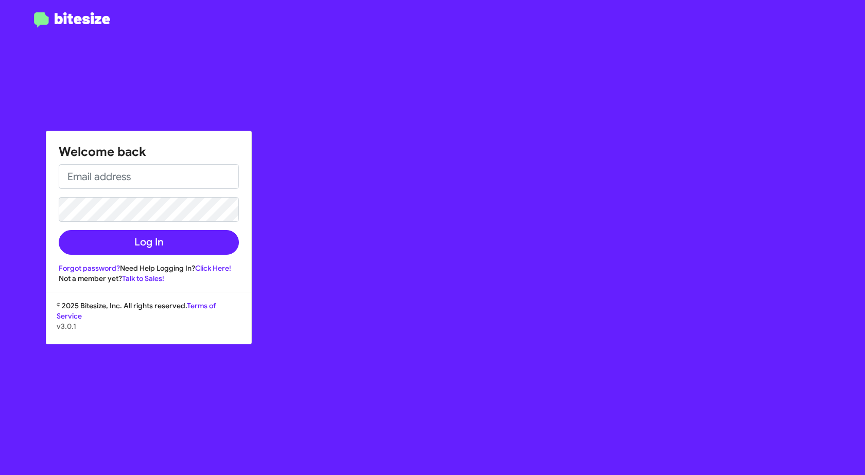 This screenshot has height=475, width=865. What do you see at coordinates (149, 326) in the screenshot?
I see `p: v3.0.1` at bounding box center [149, 326].